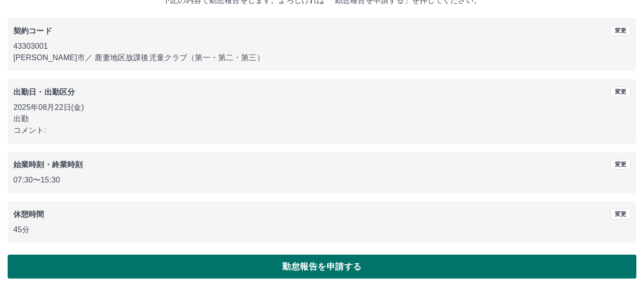  Describe the element at coordinates (33, 31) in the screenshot. I see `b: 契約コード` at that location.